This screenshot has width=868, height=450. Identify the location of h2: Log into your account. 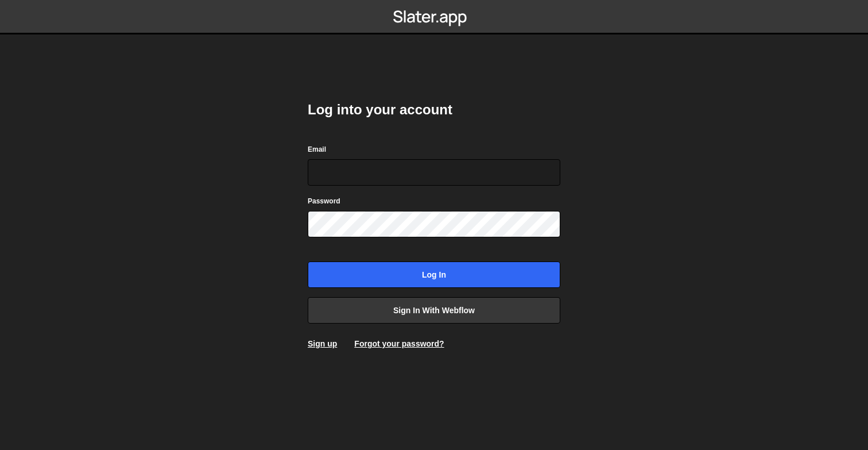
(434, 110).